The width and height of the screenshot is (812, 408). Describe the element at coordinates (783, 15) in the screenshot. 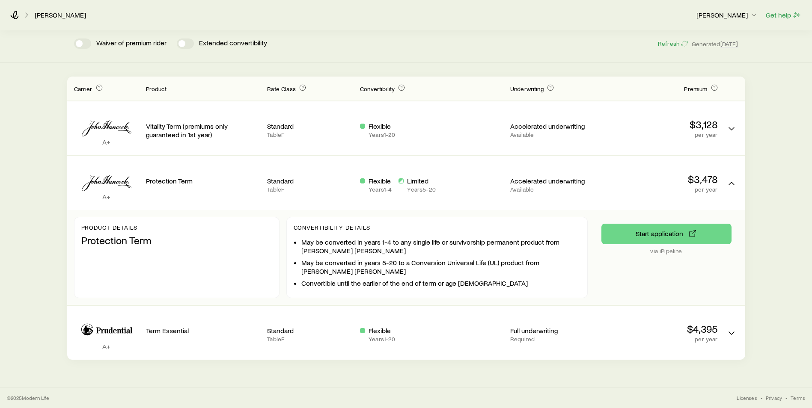

I see `button: Get help` at that location.